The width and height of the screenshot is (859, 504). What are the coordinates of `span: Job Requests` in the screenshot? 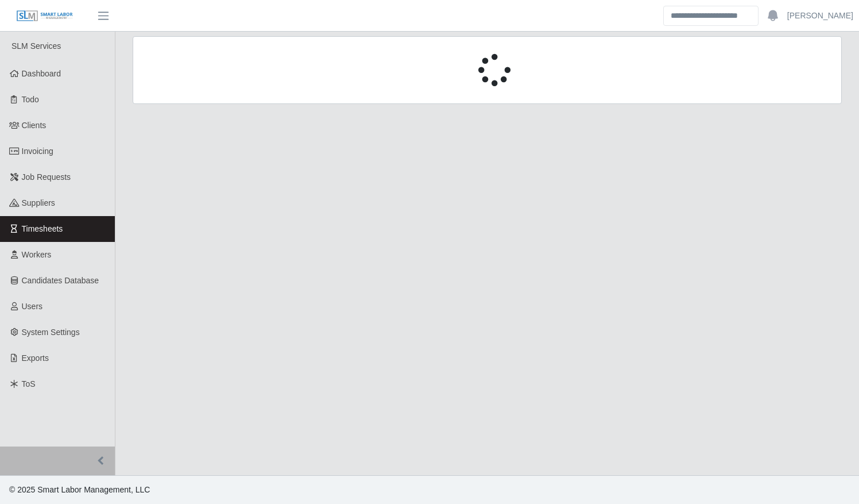 It's located at (47, 177).